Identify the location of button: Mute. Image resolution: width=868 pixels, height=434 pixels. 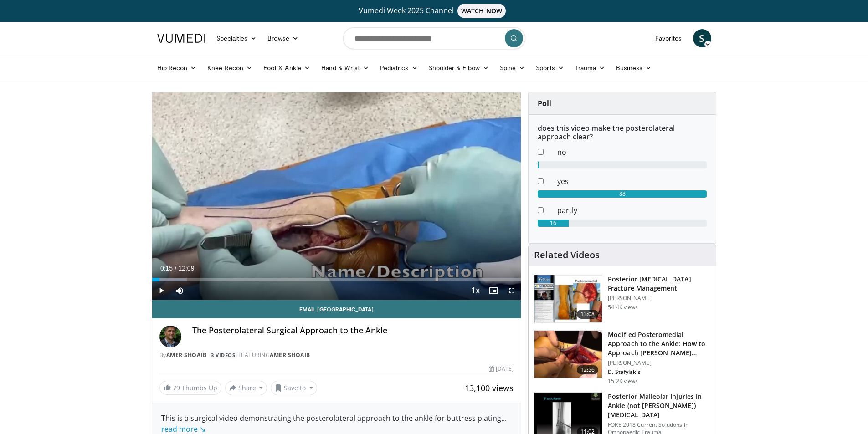
(179, 290).